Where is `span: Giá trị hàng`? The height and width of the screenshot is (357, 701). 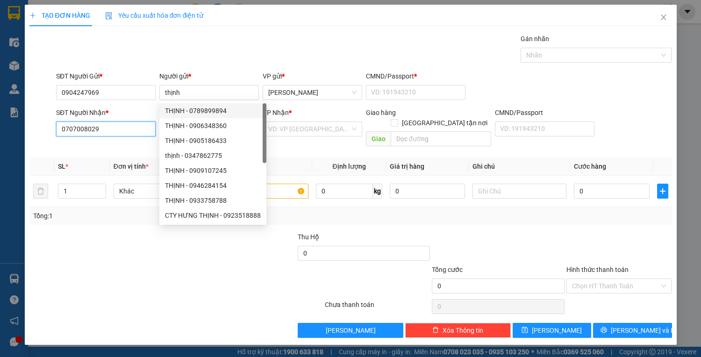 span: Giá trị hàng is located at coordinates (407, 166).